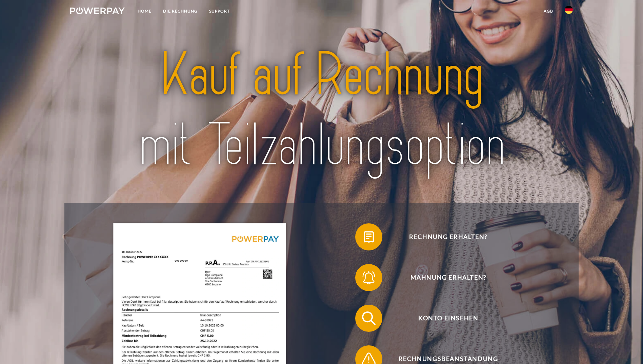 This screenshot has width=643, height=364. What do you see at coordinates (97, 11) in the screenshot?
I see `img: logo-powerpay-white.svg` at bounding box center [97, 11].